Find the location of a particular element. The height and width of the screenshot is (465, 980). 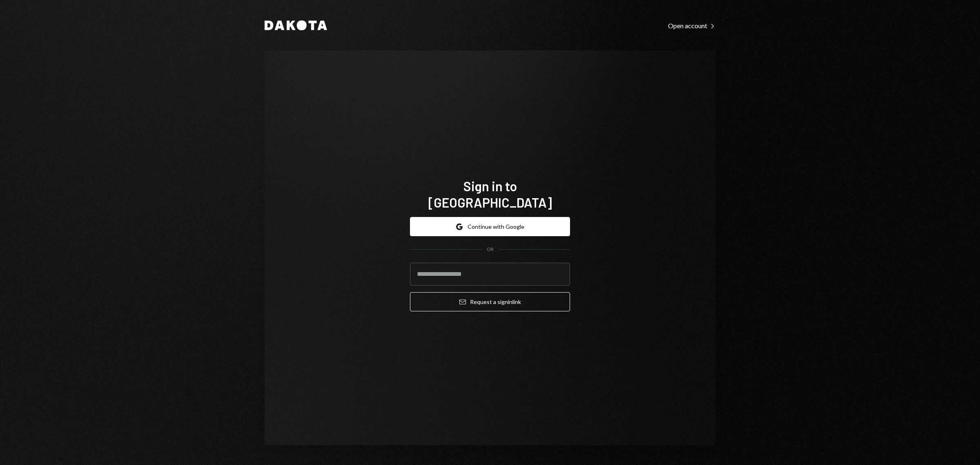

div: OR is located at coordinates (490, 249).